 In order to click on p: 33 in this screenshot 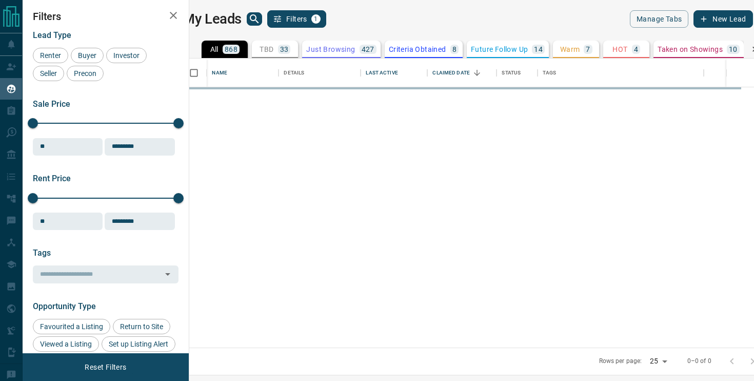, I will do `click(284, 49)`.